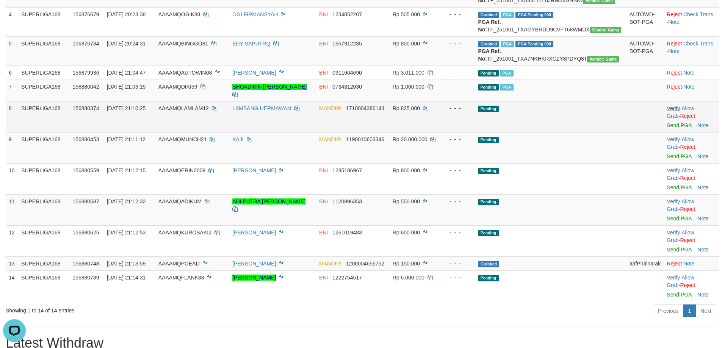 The height and width of the screenshot is (348, 722). Describe the element at coordinates (12, 286) in the screenshot. I see `td: 14` at that location.